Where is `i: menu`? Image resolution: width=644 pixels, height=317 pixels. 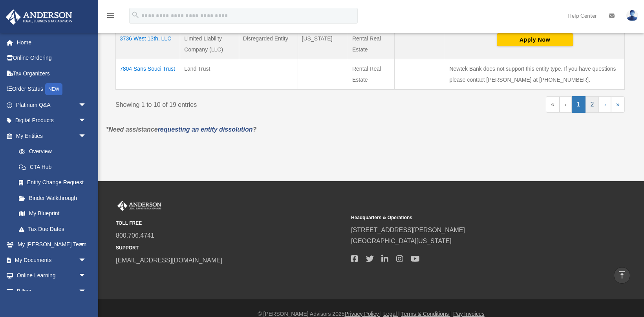 i: menu is located at coordinates (111, 16).